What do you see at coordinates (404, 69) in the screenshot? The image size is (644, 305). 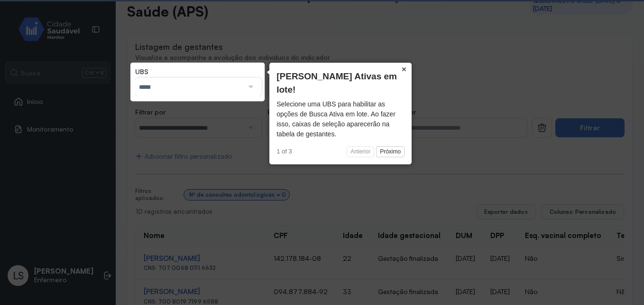 I see `button: Close` at bounding box center [404, 69].